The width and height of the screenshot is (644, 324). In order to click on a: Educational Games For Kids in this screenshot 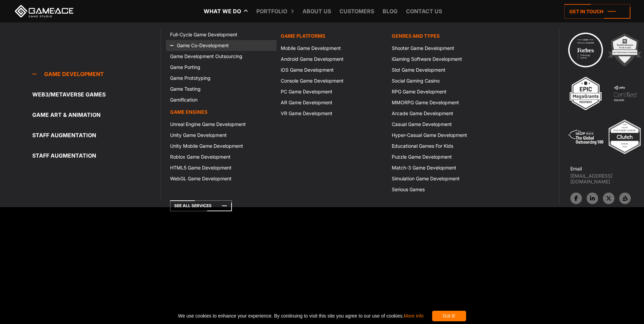, I will do `click(443, 146)`.